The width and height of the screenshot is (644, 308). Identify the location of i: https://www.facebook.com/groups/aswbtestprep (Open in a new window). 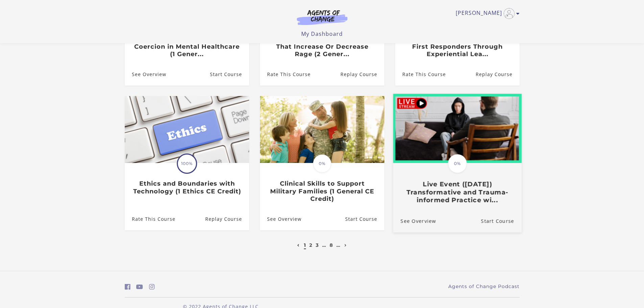
(128, 287).